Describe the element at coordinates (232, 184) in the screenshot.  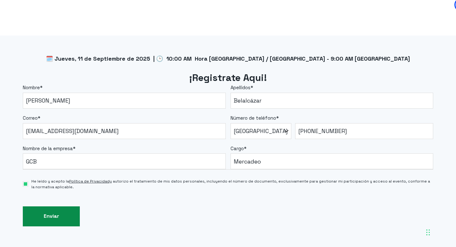
I see `span: He leído y acepto la y autorizo el tratamiento de mis datos personales, incluyendo el número de d...` at that location.